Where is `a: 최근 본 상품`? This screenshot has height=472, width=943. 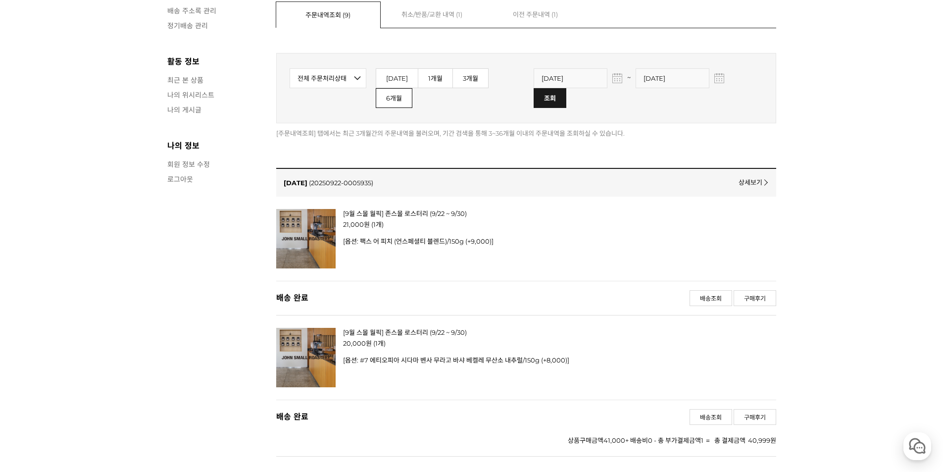 a: 최근 본 상품 is located at coordinates (217, 80).